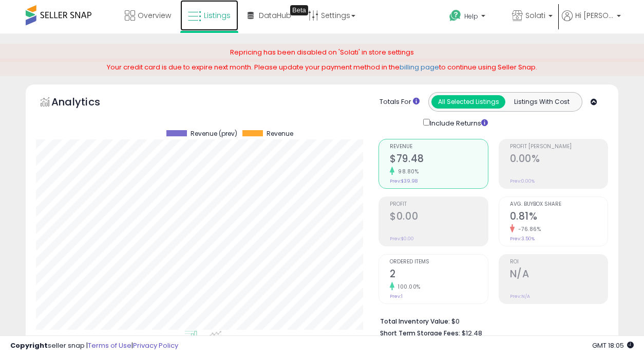 The image size is (644, 356). What do you see at coordinates (439, 274) in the screenshot?
I see `h2: 2` at bounding box center [439, 274].